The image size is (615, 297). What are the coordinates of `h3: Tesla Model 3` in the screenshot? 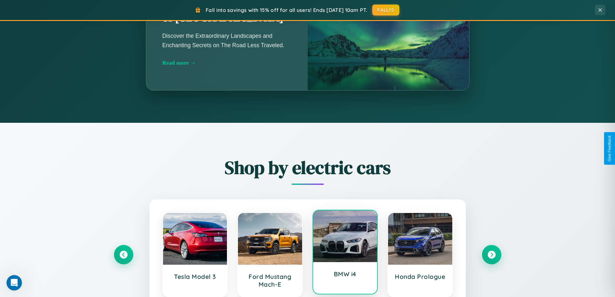 It's located at (195, 276).